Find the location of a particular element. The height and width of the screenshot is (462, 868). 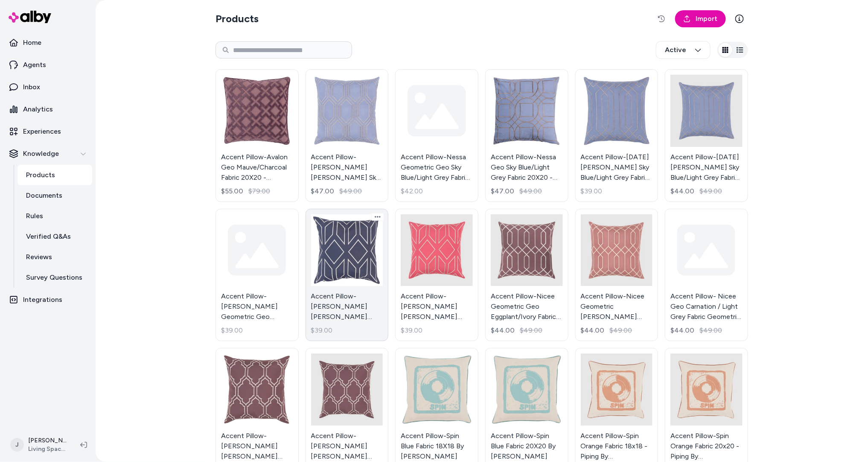

a: Home is located at coordinates (47, 43).